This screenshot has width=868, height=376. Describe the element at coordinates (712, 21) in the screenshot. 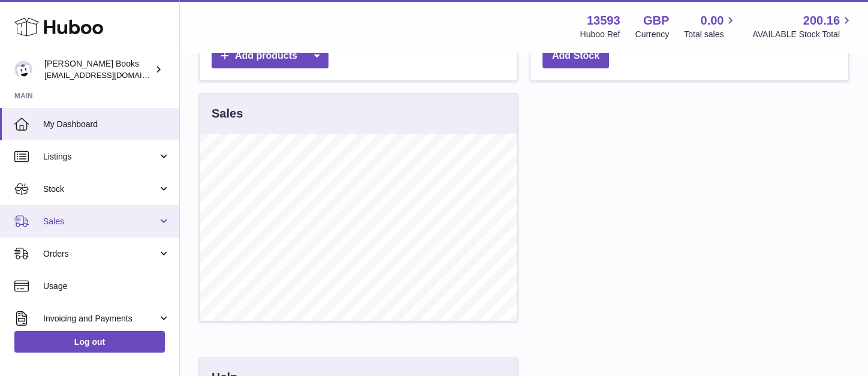

I see `span: 0.00` at that location.